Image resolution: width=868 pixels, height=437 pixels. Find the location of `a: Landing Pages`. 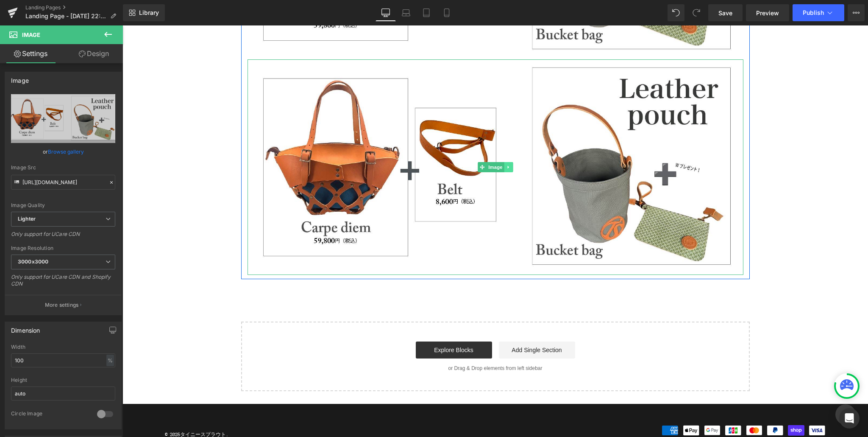

a: Landing Pages is located at coordinates (74, 8).